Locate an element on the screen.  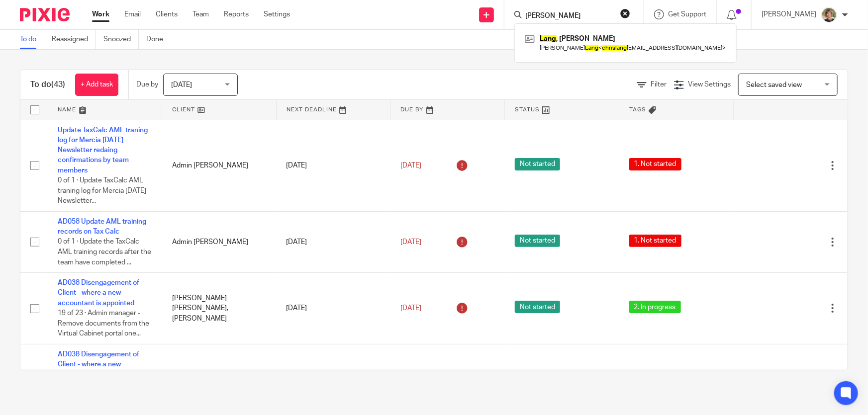
a: + Add task is located at coordinates (97, 85).